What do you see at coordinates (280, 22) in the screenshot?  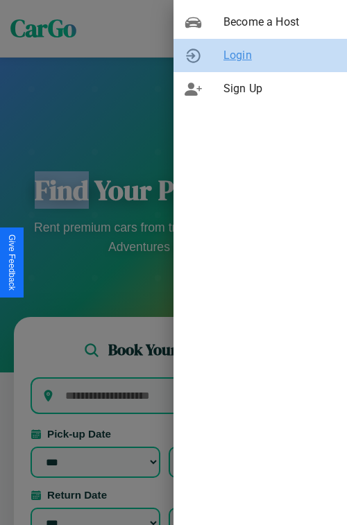 I see `span: Become a Host` at bounding box center [280, 22].